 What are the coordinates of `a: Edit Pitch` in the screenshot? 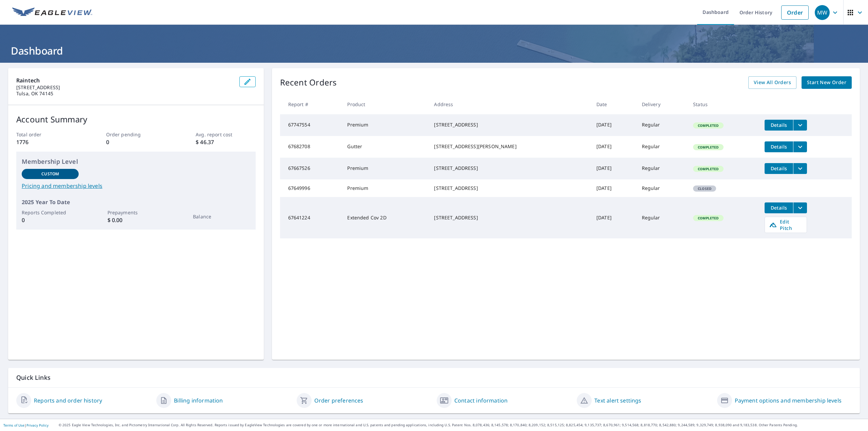 It's located at (786, 225).